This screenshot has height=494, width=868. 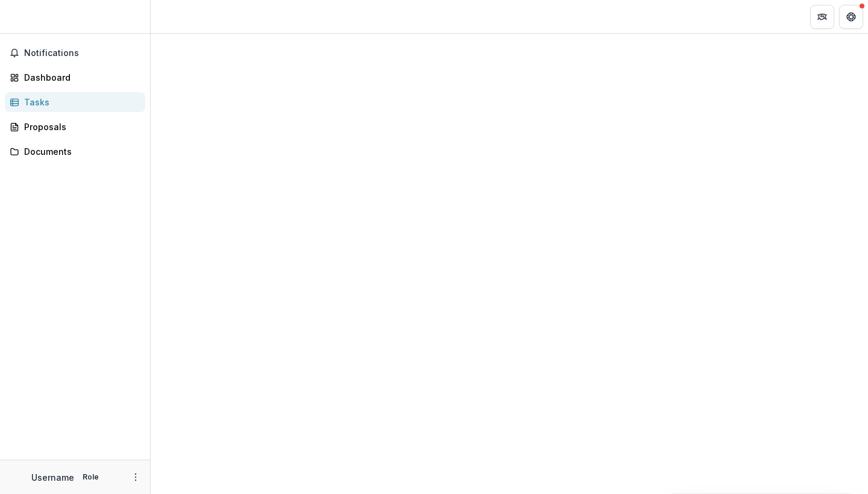 What do you see at coordinates (75, 126) in the screenshot?
I see `a: Proposals` at bounding box center [75, 126].